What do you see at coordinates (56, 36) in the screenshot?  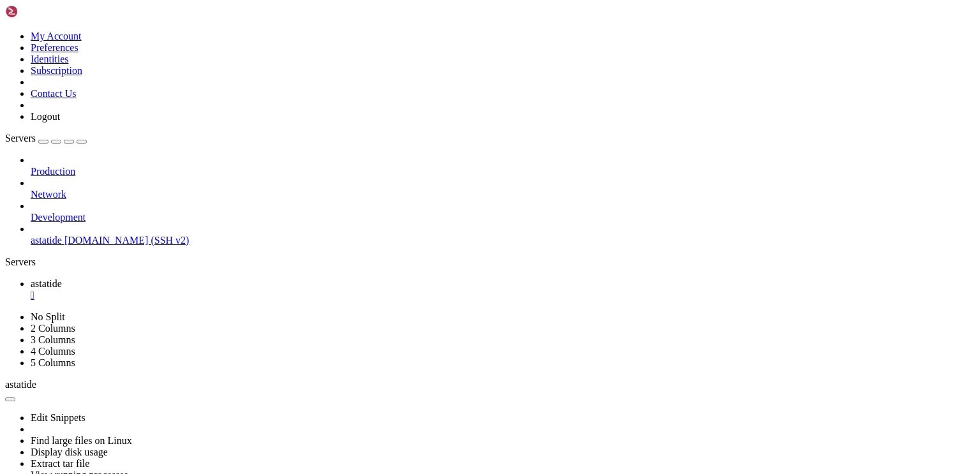 I see `a: My Account` at bounding box center [56, 36].